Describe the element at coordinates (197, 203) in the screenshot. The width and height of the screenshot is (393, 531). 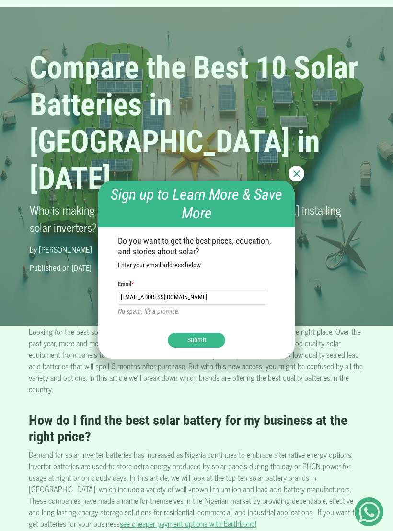
I see `em: Sign up to Learn More & Save More` at that location.